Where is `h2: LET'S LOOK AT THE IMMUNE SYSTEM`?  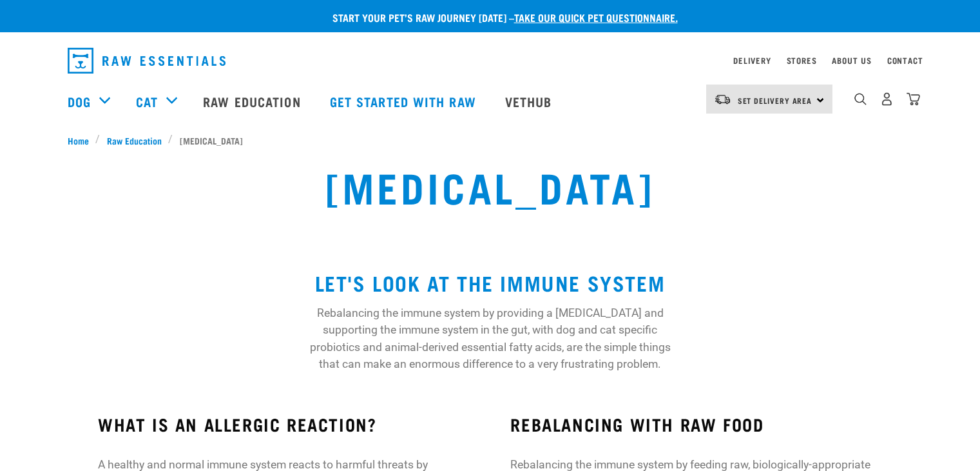 h2: LET'S LOOK AT THE IMMUNE SYSTEM is located at coordinates (490, 282).